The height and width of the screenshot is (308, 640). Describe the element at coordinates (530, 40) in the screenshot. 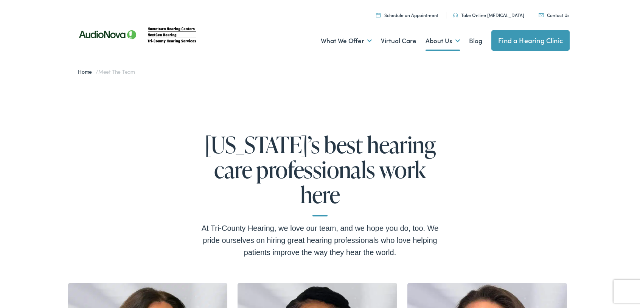

I see `a: Find a Hearing Clinic` at that location.